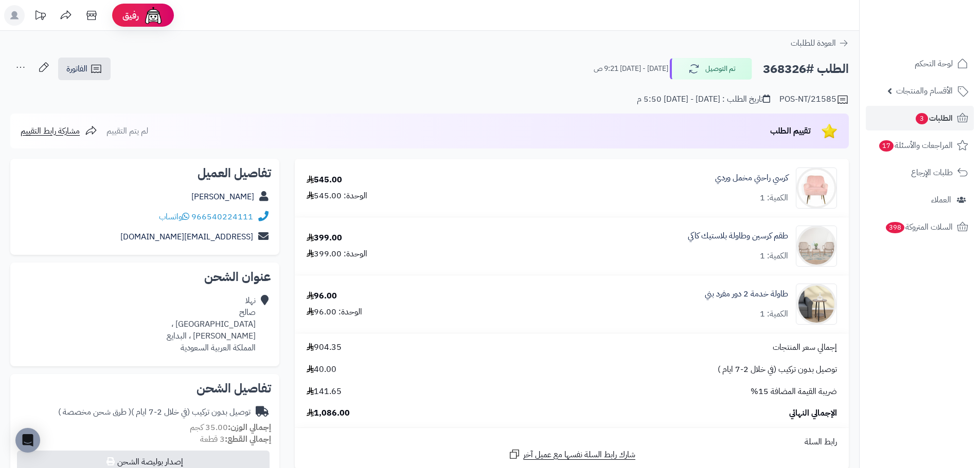  Describe the element at coordinates (144, 388) in the screenshot. I see `h2: تفاصيل الشحن` at that location.